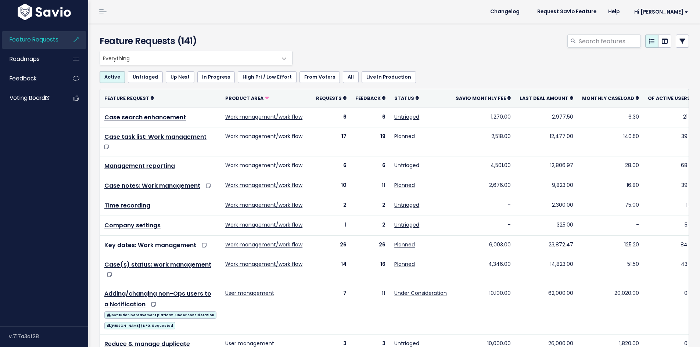 This screenshot has width=700, height=347. What do you see at coordinates (370, 142) in the screenshot?
I see `td: 19` at bounding box center [370, 142].